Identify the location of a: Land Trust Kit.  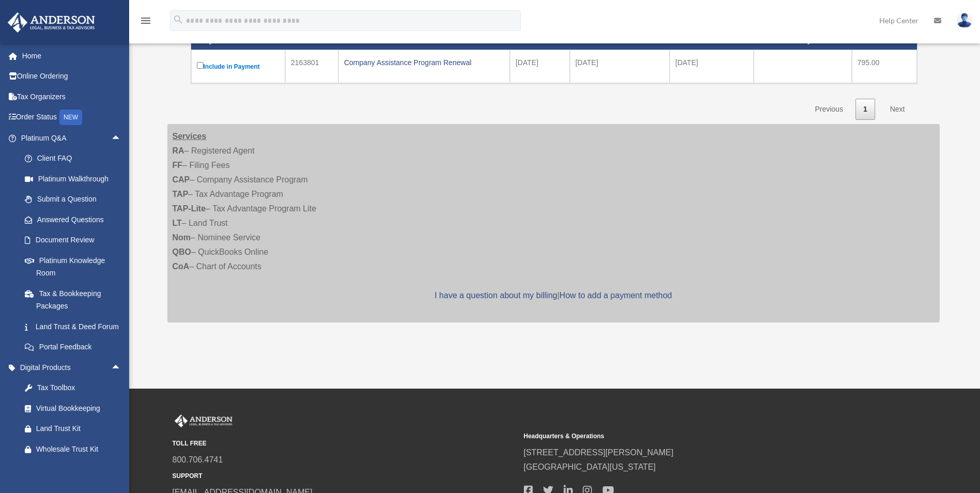
(75, 428).